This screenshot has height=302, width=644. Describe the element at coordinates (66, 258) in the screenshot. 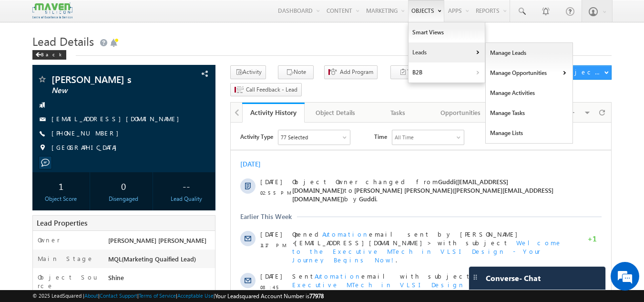

I see `label: Main Stage` at that location.